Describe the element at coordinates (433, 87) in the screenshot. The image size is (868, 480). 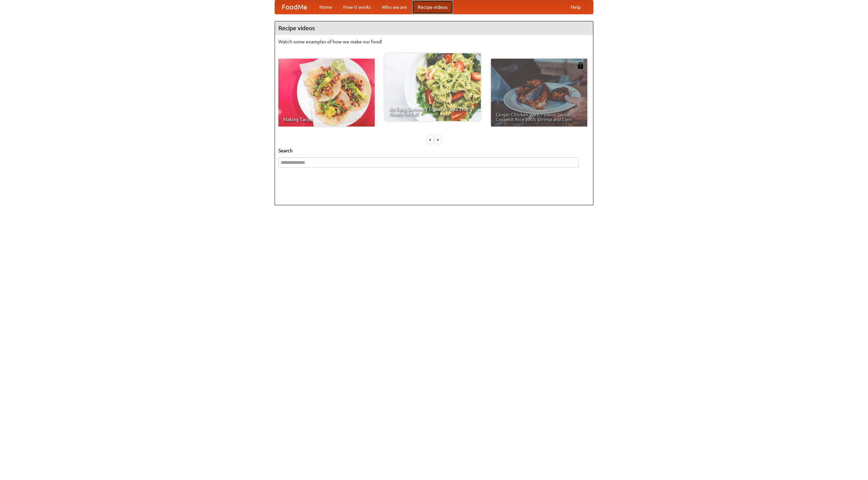
I see `a: An Easy, Summery Tomato Pasta That's Ready for Fall` at that location.